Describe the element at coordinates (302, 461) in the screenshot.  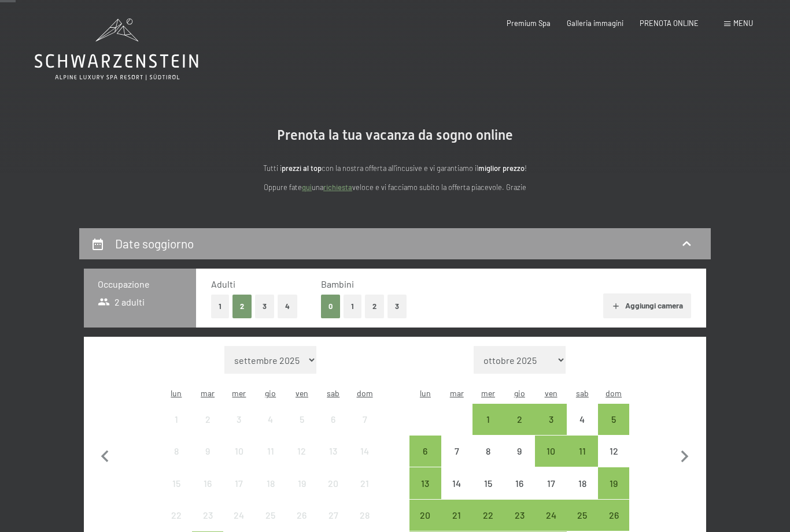
I see `div: 12` at that location.